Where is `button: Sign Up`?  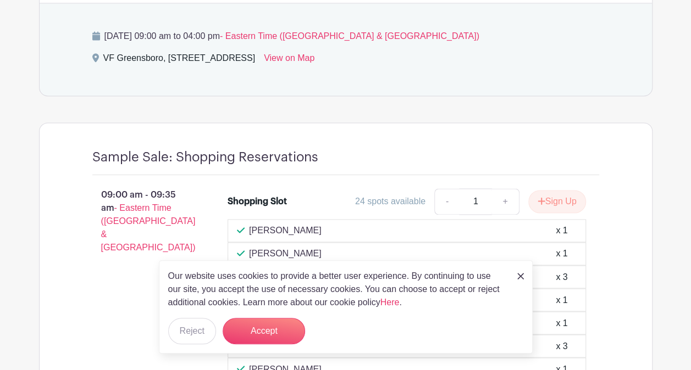 button: Sign Up is located at coordinates (556, 202).